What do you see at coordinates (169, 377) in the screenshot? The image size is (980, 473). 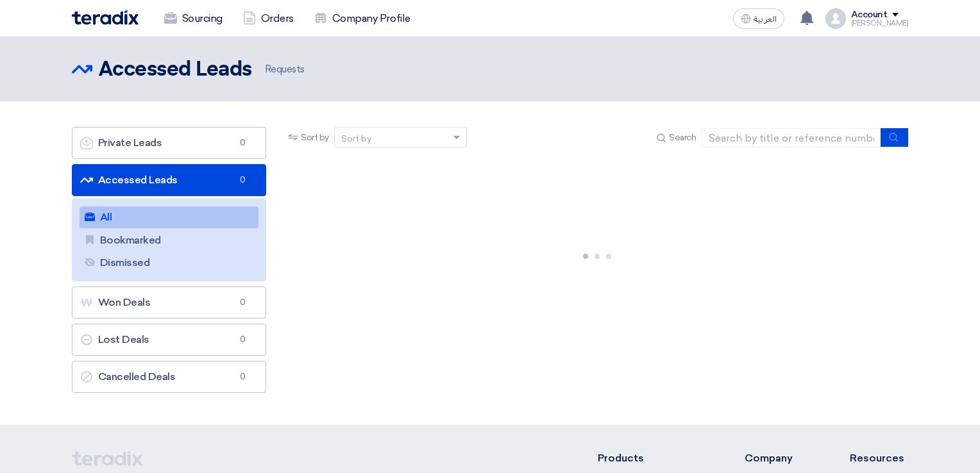 I see `a: Cancelled Deals0` at bounding box center [169, 377].